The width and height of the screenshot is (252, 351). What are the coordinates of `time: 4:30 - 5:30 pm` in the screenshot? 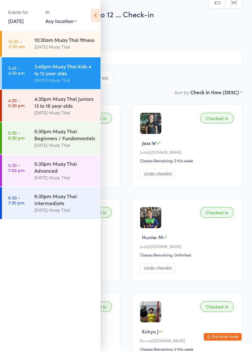 It's located at (16, 103).